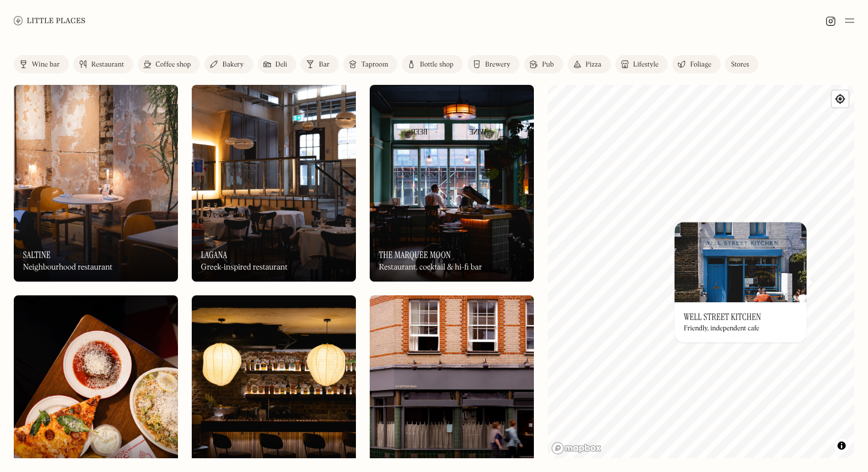  I want to click on a: Lifestyle, so click(642, 64).